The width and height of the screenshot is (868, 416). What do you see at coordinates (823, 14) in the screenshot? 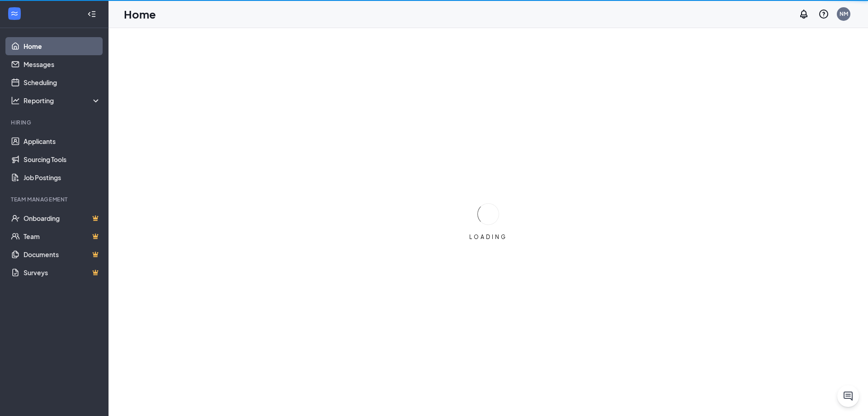
I see `svg: QuestionInfo` at bounding box center [823, 14].